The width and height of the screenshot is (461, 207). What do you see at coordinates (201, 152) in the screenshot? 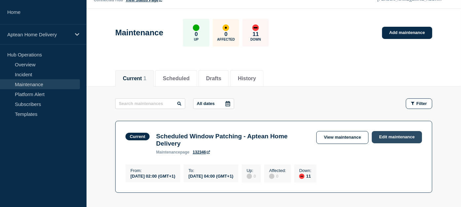
I see `a: 132346` at bounding box center [201, 152].